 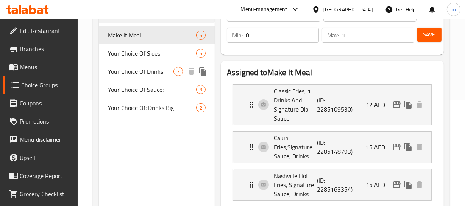 I want to click on a: Coverage Report, so click(x=40, y=176).